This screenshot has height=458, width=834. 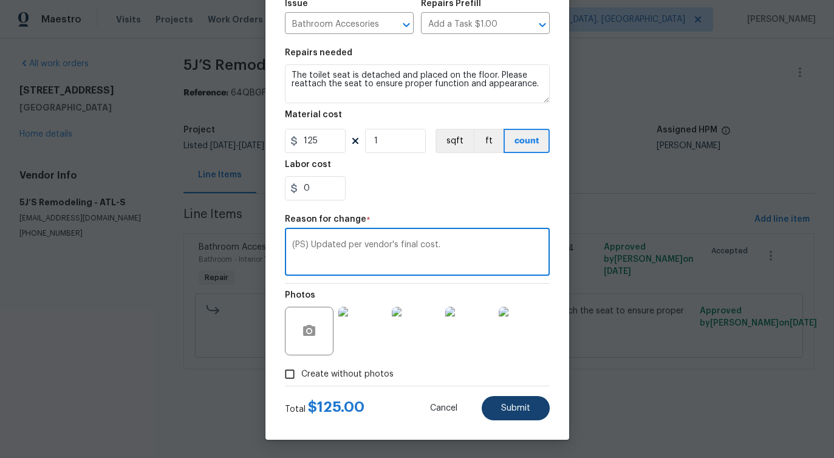 I want to click on h5: Labor cost, so click(x=308, y=165).